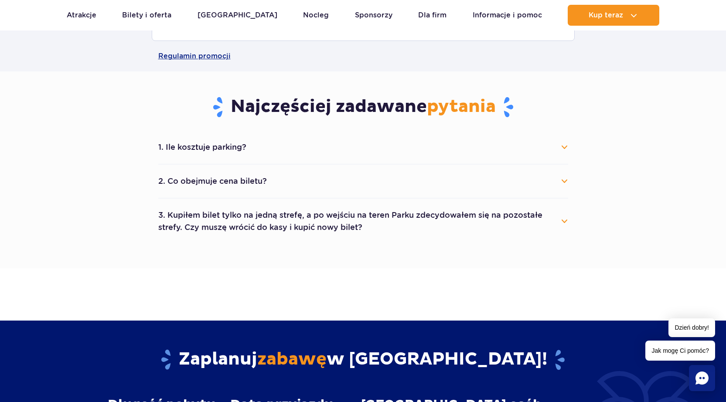  I want to click on a: Informacje i pomoc, so click(507, 15).